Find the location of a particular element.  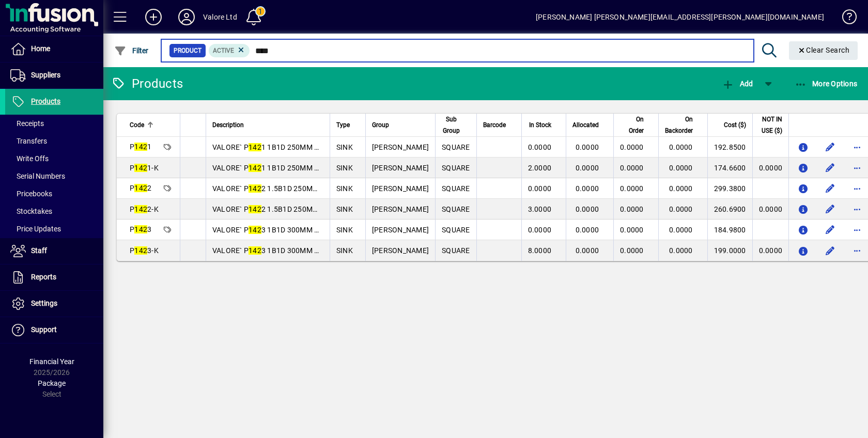

div: On Backorder is located at coordinates (683, 125).